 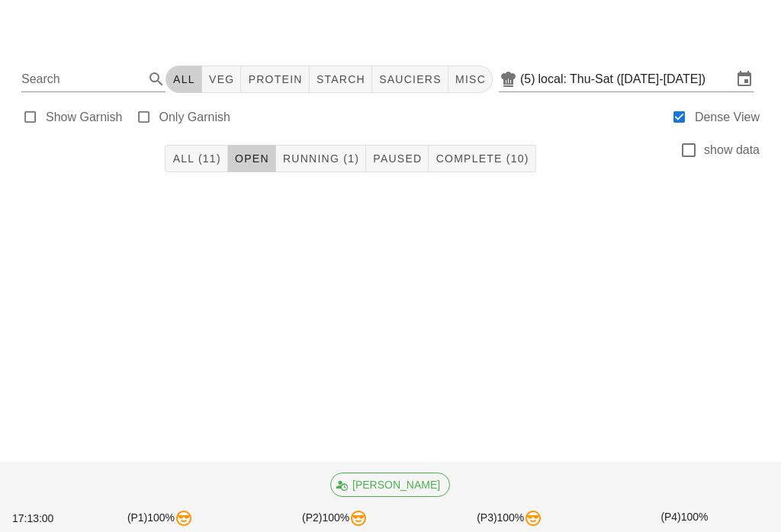 What do you see at coordinates (471, 79) in the screenshot?
I see `button: misc` at bounding box center [471, 79].